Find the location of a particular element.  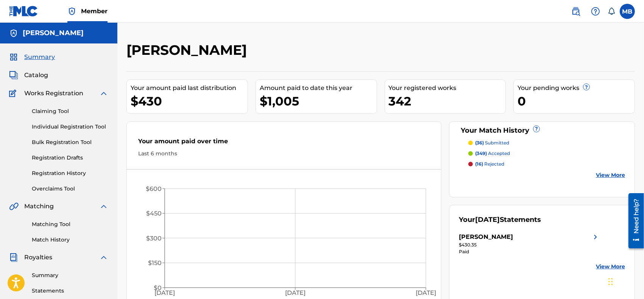

span: Summary is located at coordinates (40, 57).